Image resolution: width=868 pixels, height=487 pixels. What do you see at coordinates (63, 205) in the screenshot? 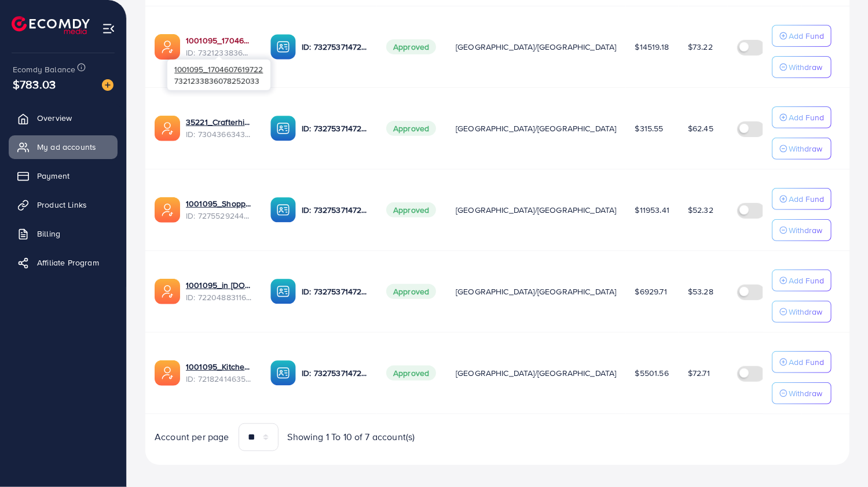
I see `a: Product Links` at bounding box center [63, 205].